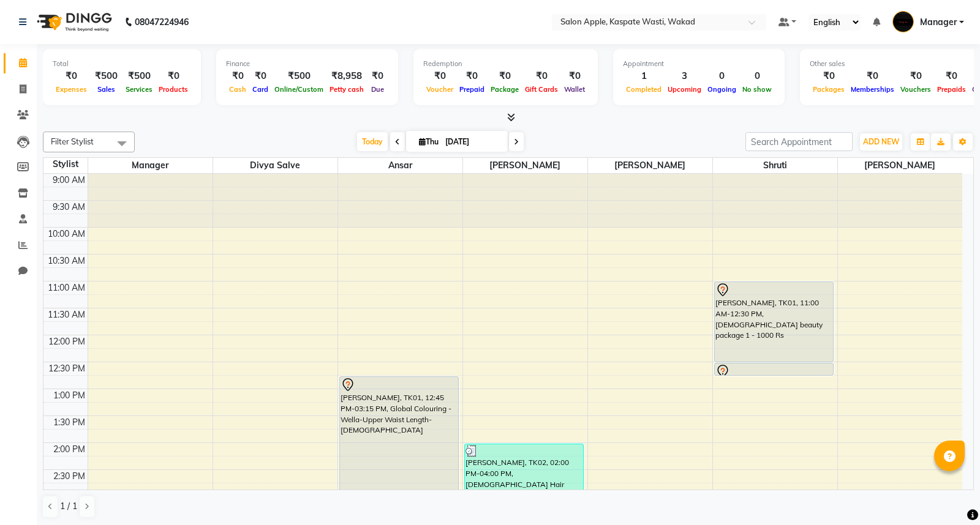 This screenshot has width=980, height=525. I want to click on span: ADD NEW, so click(881, 141).